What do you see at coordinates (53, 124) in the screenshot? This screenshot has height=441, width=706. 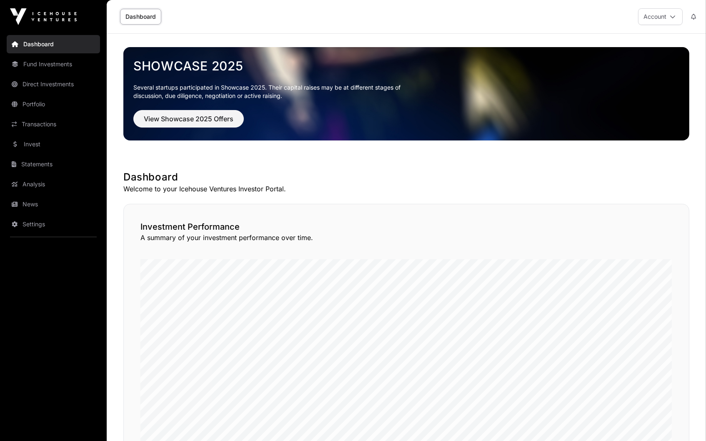 I see `a: Transactions` at bounding box center [53, 124].